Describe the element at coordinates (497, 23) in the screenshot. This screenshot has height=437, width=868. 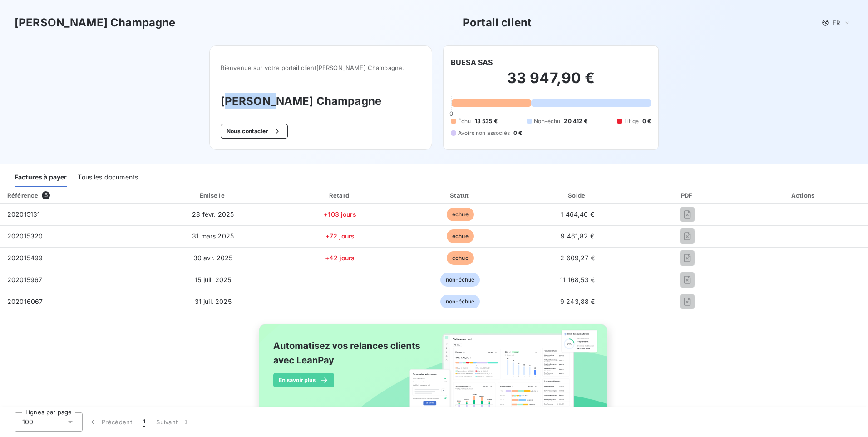
I see `h3: Portail client` at that location.